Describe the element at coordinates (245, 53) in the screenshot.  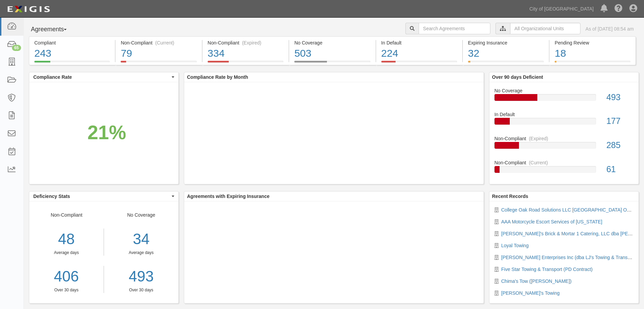
I see `div: 334` at that location.